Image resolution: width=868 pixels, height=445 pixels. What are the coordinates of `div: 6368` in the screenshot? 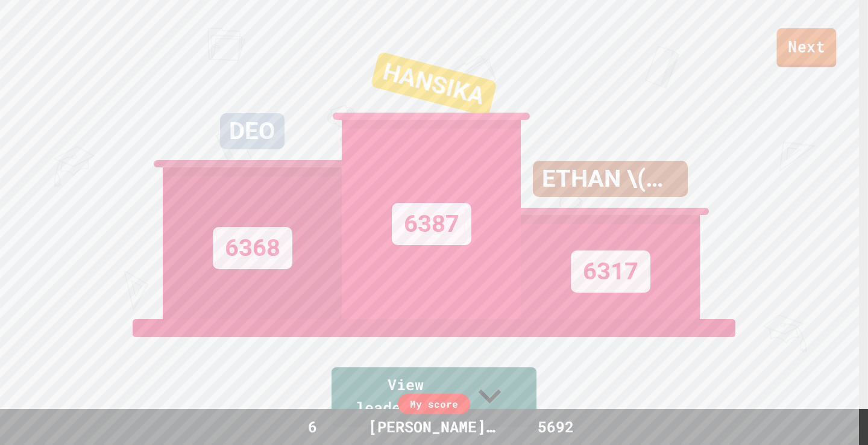 It's located at (253, 248).